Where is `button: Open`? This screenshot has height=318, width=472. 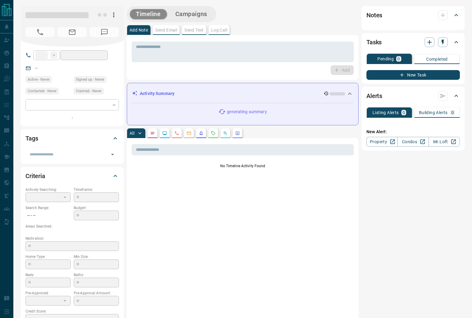 button: Open is located at coordinates (112, 154).